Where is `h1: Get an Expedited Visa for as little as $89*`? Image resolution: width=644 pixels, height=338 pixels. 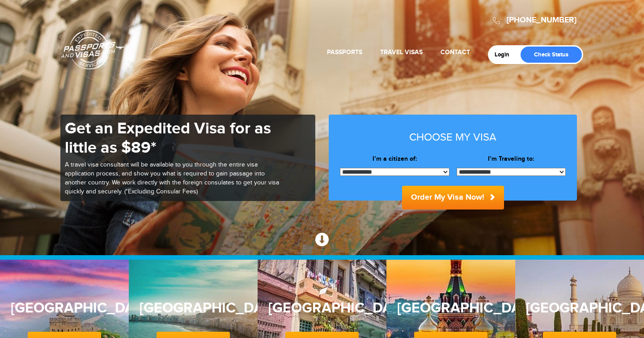 h1: Get an Expedited Visa for as little as $89* is located at coordinates (172, 138).